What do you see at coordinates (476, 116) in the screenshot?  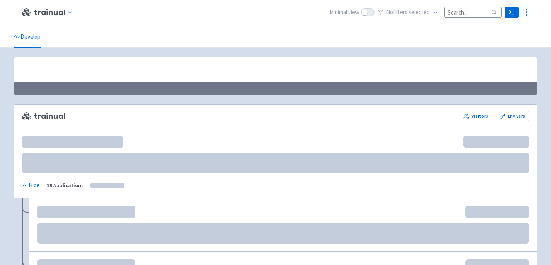 I see `a: Visitors` at bounding box center [476, 116].